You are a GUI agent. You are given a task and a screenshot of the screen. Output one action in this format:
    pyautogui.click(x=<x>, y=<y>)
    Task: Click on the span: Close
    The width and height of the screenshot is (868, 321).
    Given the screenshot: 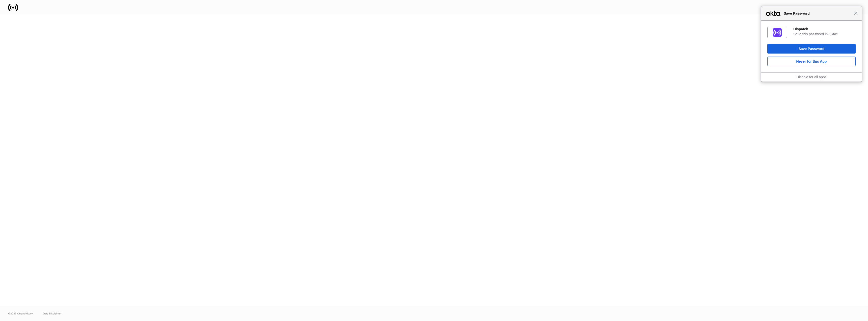 What is the action you would take?
    pyautogui.click(x=856, y=13)
    